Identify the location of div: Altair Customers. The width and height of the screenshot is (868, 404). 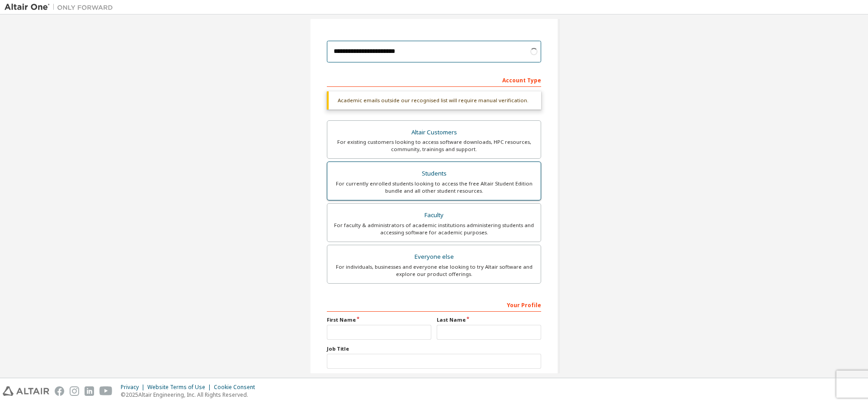
(434, 132).